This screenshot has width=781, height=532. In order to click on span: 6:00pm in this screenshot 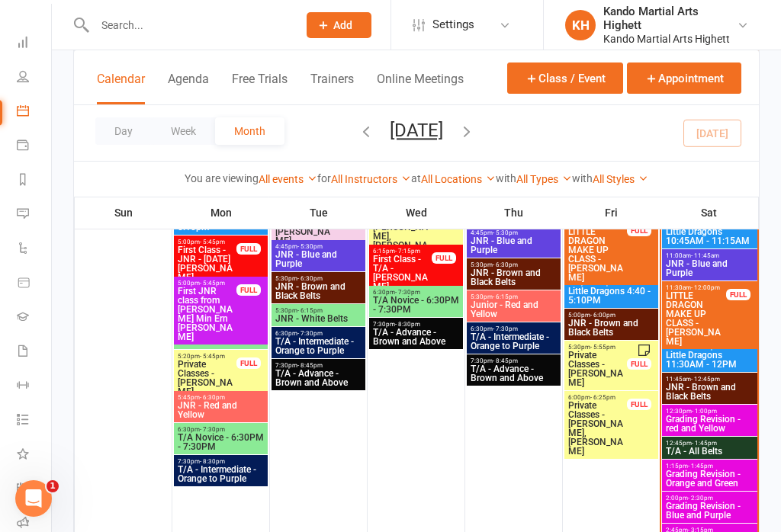, I will do `click(597, 397)`.